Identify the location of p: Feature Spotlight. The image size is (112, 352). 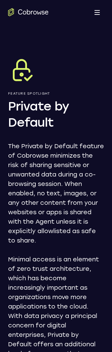
(56, 94).